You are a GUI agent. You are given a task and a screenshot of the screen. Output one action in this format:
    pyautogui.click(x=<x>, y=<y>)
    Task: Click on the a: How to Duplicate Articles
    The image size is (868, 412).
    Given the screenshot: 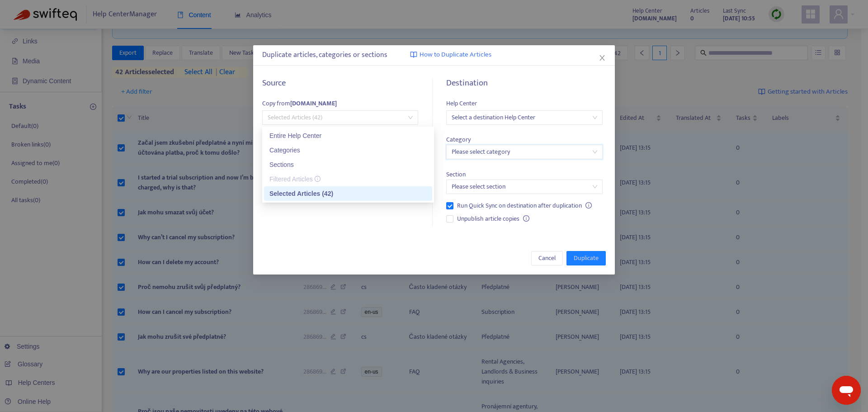 What is the action you would take?
    pyautogui.click(x=451, y=55)
    